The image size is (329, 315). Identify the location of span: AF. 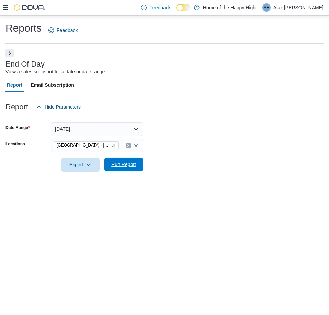
(266, 8).